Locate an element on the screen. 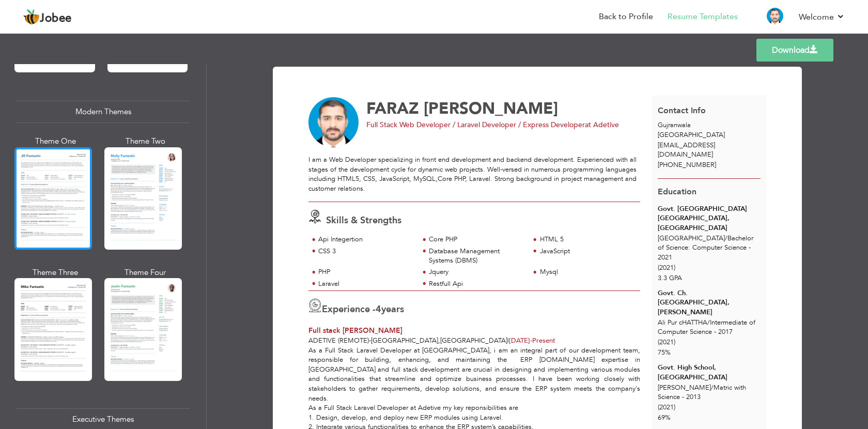 This screenshot has width=868, height=429. span: 75% is located at coordinates (664, 353).